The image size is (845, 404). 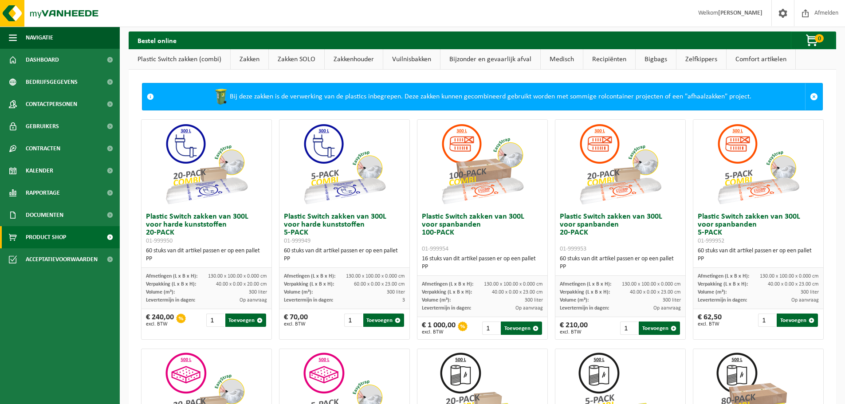 I want to click on h3: Plastic Switch zakken van 300L voor harde kunststoffen 5-PACK, so click(x=344, y=229).